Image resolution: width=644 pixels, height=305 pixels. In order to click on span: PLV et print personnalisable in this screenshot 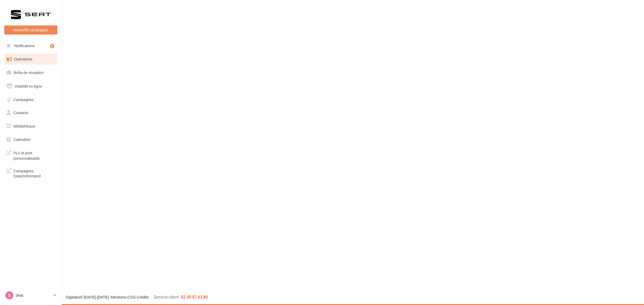, I will do `click(34, 155)`.